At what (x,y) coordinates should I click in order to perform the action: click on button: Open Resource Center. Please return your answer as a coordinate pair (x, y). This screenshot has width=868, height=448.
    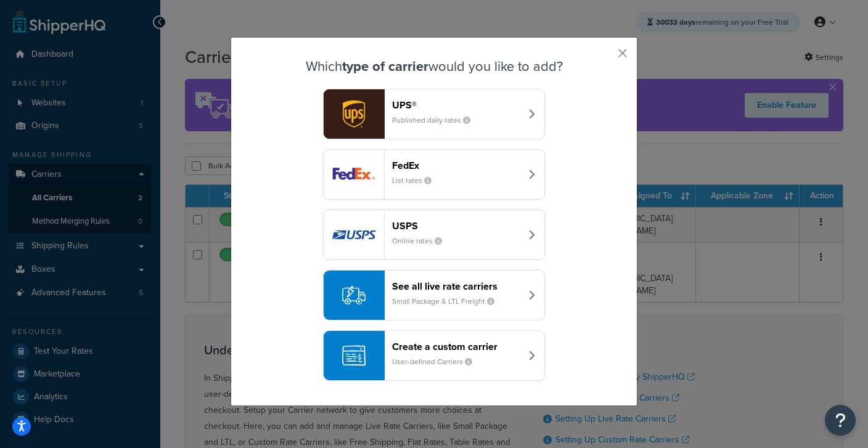
    Looking at the image, I should click on (841, 420).